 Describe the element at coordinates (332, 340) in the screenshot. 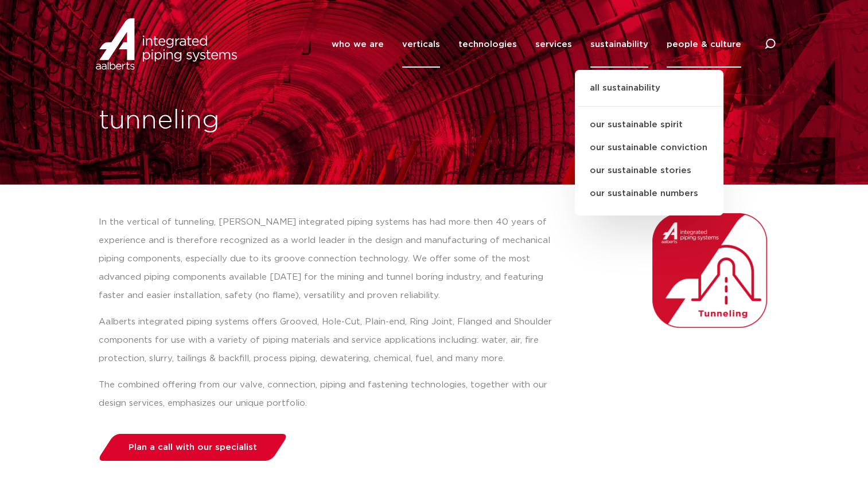

I see `p: Aalberts integrated piping systems offers Grooved, Hole-Cut, Plain-end, Ring Joint, Flanged and S...` at that location.